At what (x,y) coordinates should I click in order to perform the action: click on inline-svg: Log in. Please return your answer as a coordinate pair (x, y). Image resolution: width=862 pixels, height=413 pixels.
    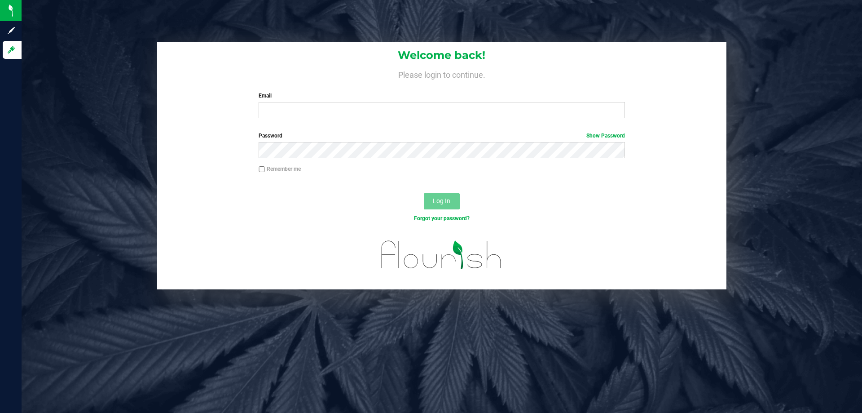
    Looking at the image, I should click on (11, 50).